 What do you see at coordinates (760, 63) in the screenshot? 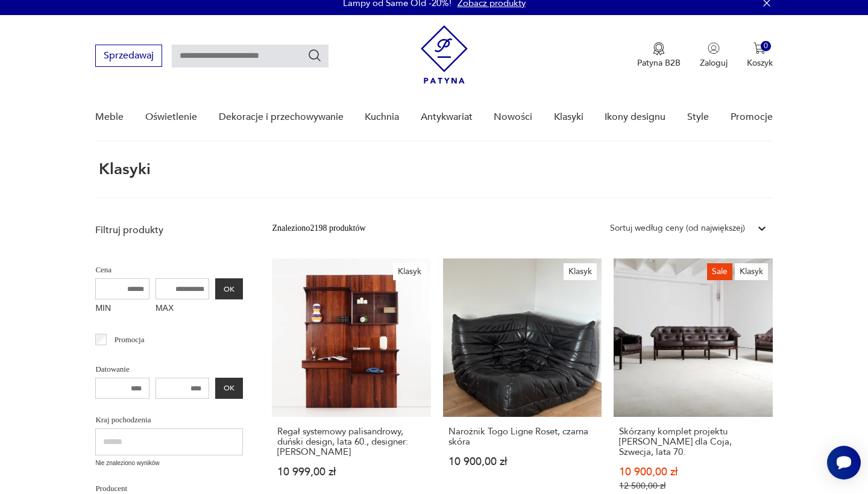
I see `p: Koszyk` at bounding box center [760, 63].